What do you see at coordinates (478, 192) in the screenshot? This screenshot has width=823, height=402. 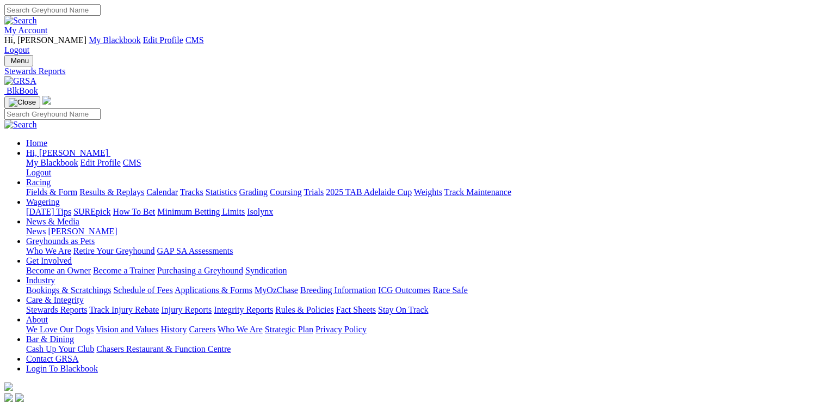 I see `a: Track Maintenance` at bounding box center [478, 192].